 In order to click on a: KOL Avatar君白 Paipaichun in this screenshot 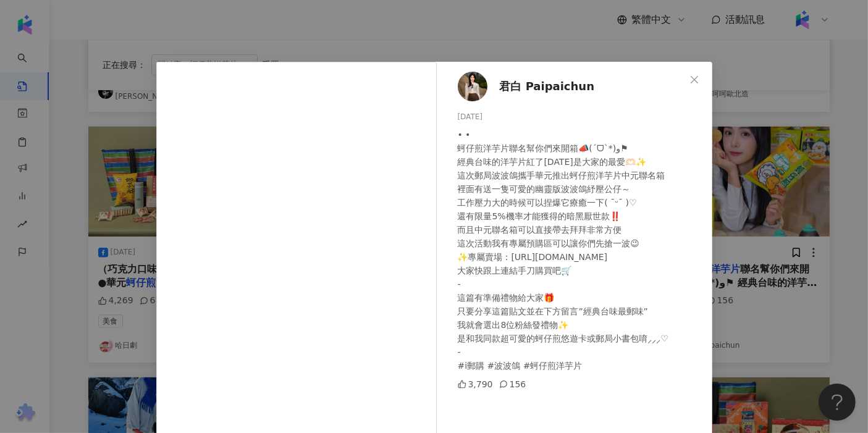, I will do `click(572, 86)`.